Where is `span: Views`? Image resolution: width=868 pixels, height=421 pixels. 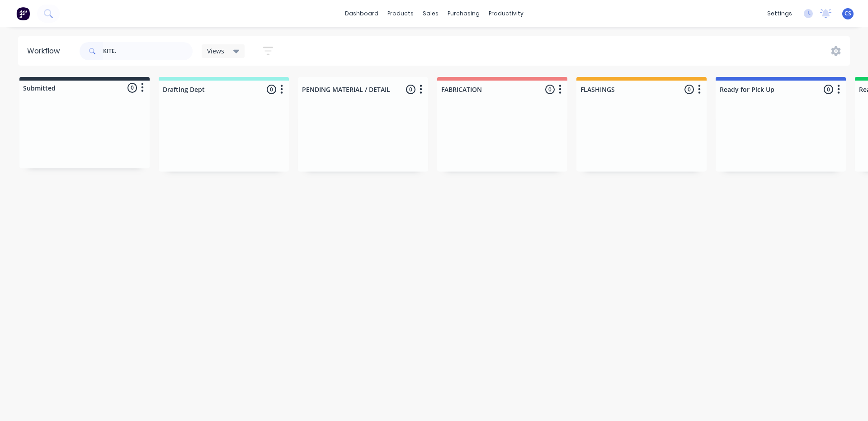 span: Views is located at coordinates (216, 51).